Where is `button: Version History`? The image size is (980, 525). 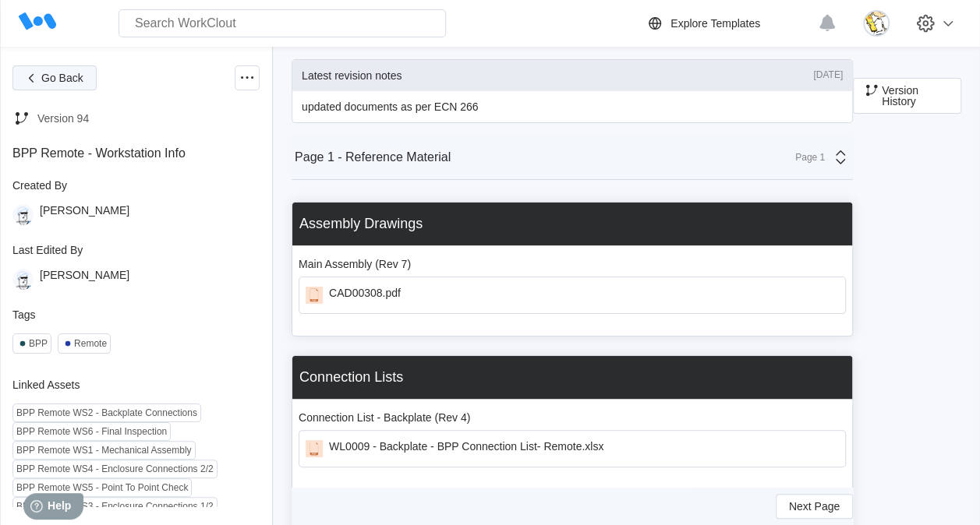 button: Version History is located at coordinates (906, 96).